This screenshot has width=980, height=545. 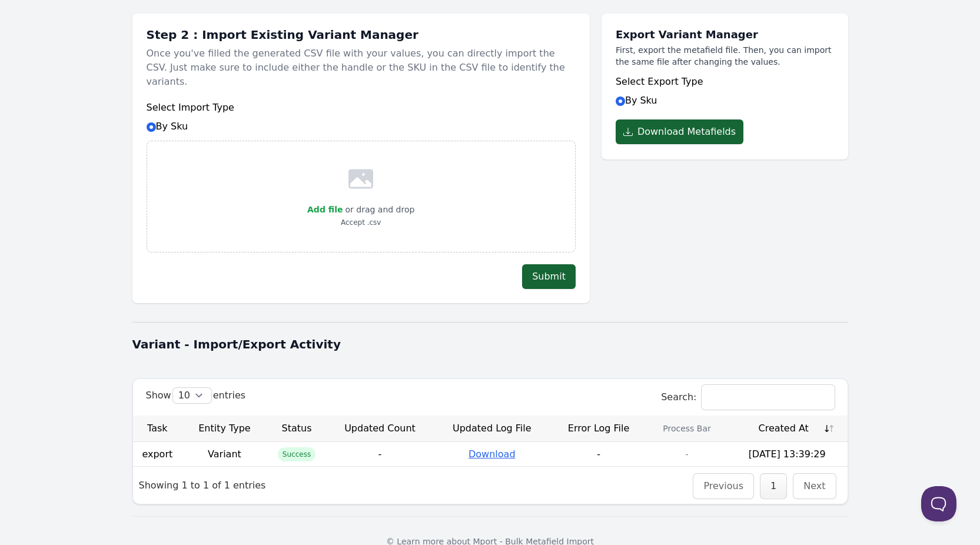 I want to click on input: Search:, so click(x=768, y=397).